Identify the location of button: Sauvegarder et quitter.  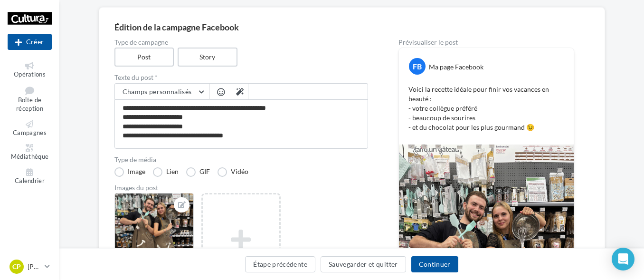
(363, 264).